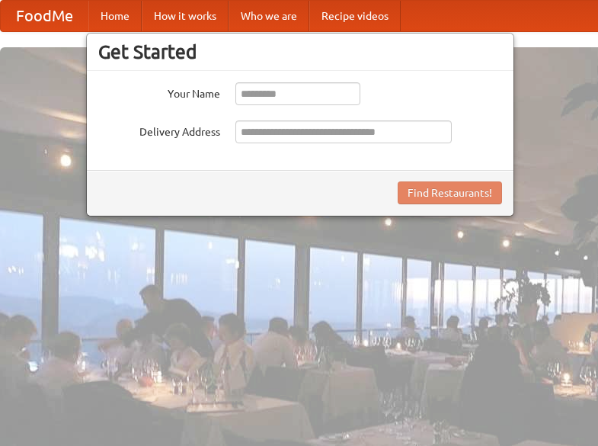 Image resolution: width=598 pixels, height=446 pixels. I want to click on label: Delivery Address, so click(159, 130).